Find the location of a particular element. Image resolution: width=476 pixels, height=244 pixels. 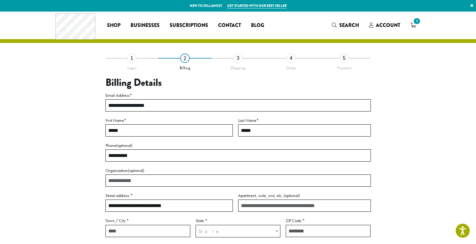

a: Search is located at coordinates (345, 25).